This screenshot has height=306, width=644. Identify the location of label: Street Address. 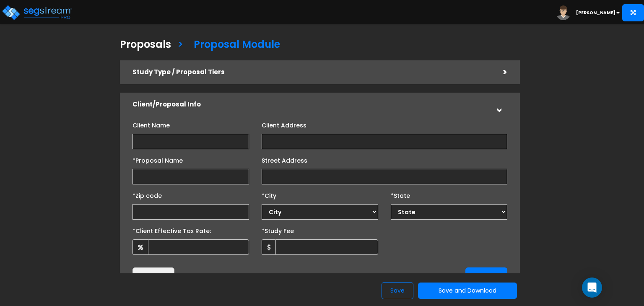
(284, 159).